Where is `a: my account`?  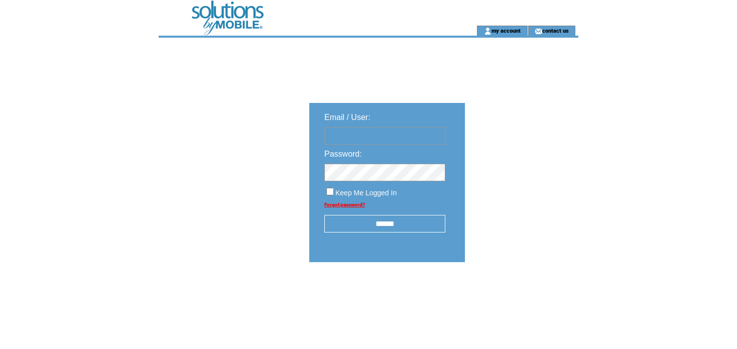
a: my account is located at coordinates (506, 30).